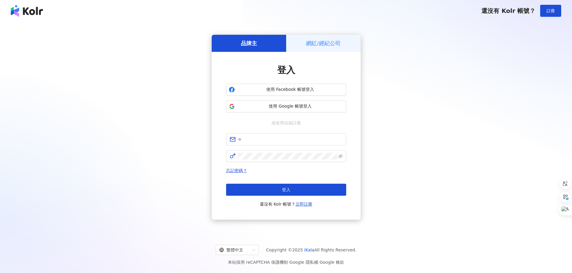 The height and width of the screenshot is (273, 572). Describe the element at coordinates (550, 11) in the screenshot. I see `span: 註冊` at that location.